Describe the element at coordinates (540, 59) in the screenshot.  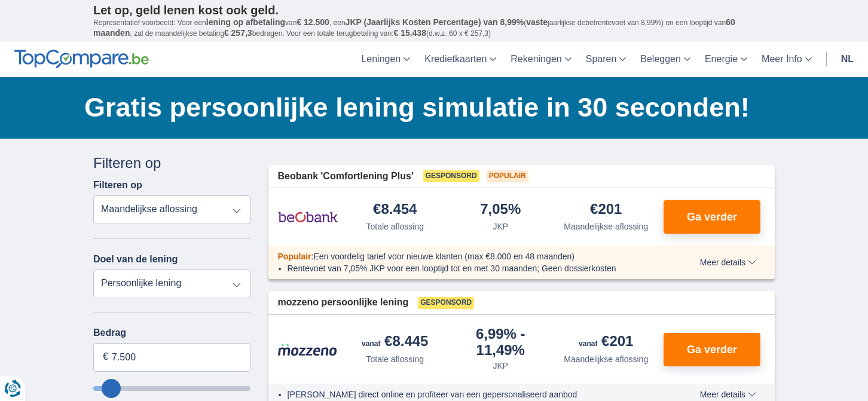
I see `a: Rekeningen` at that location.